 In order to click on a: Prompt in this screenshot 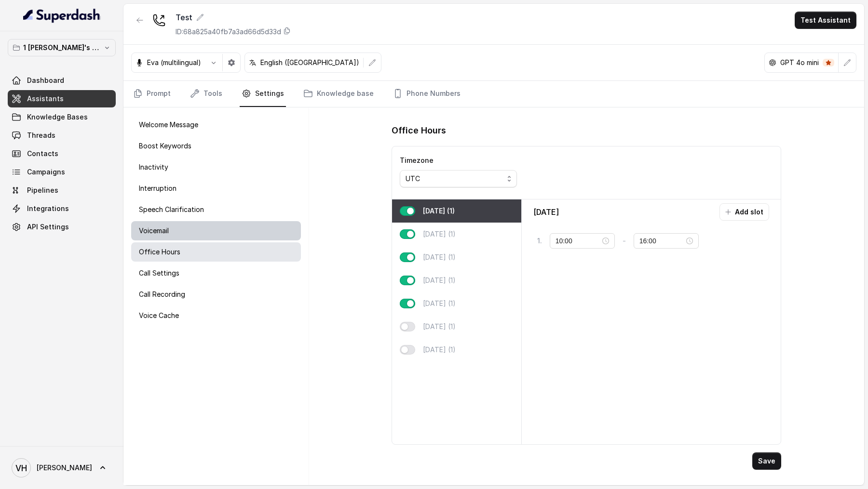, I will do `click(152, 94)`.